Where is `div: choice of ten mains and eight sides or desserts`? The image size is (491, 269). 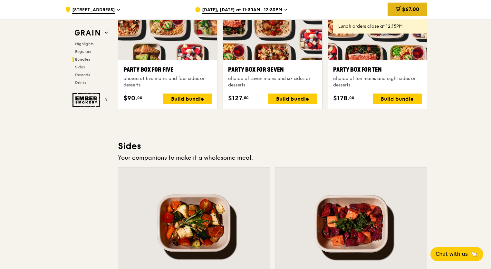
div: choice of ten mains and eight sides or desserts is located at coordinates (377, 82).